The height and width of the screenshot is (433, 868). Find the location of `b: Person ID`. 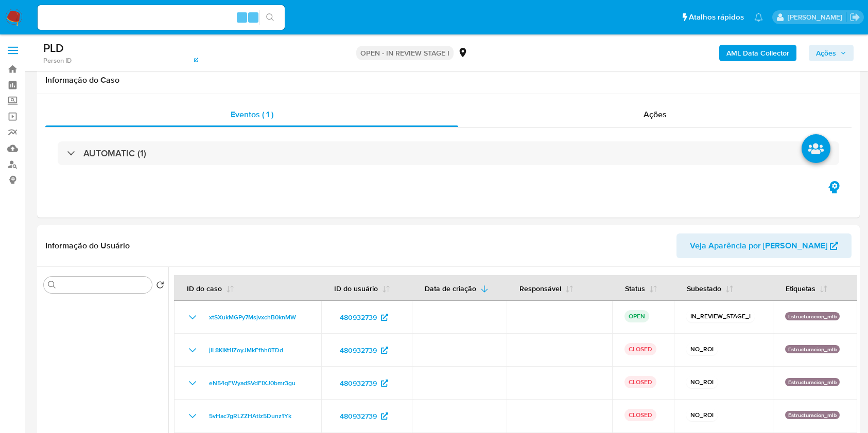

b: Person ID is located at coordinates (57, 61).